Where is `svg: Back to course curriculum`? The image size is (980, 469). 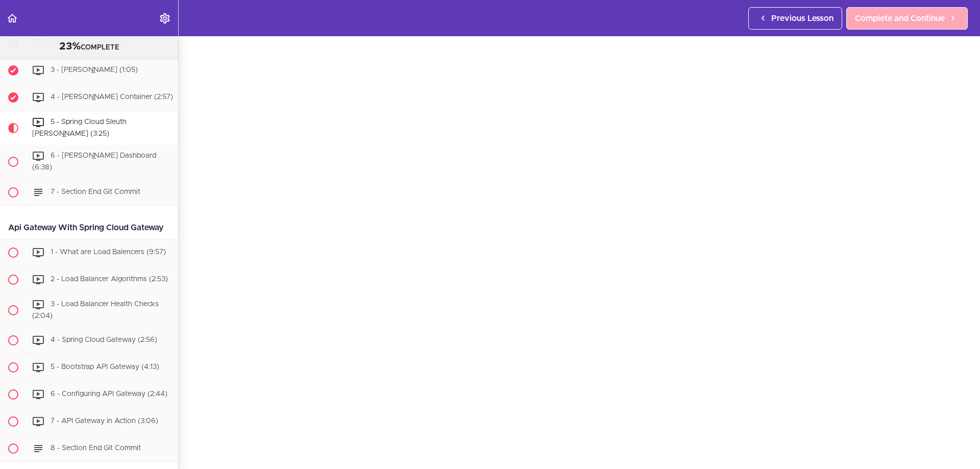
svg: Back to course curriculum is located at coordinates (13, 18).